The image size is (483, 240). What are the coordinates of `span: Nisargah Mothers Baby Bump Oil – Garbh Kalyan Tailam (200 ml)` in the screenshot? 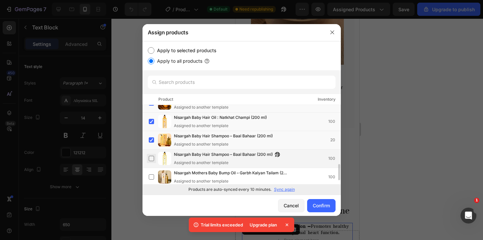 It's located at (231, 174).